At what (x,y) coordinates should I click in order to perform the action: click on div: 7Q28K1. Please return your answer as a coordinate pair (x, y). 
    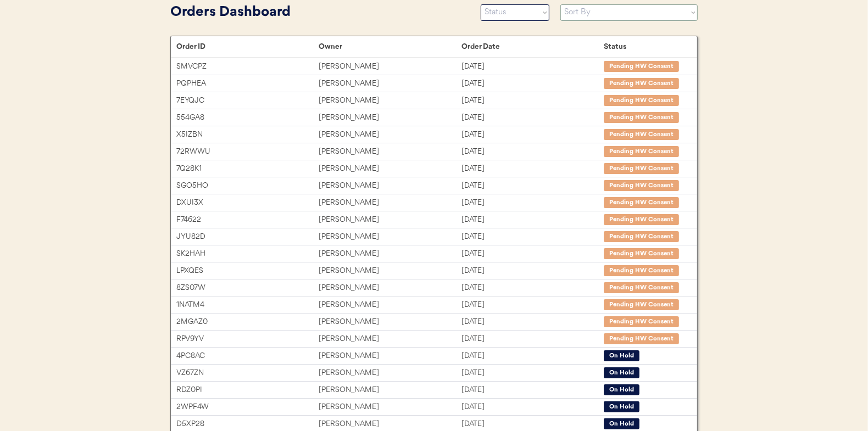
    Looking at the image, I should click on (247, 169).